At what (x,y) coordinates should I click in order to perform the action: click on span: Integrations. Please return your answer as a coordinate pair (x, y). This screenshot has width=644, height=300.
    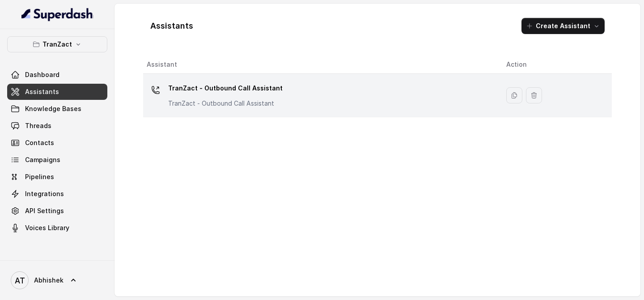
    Looking at the image, I should click on (45, 194).